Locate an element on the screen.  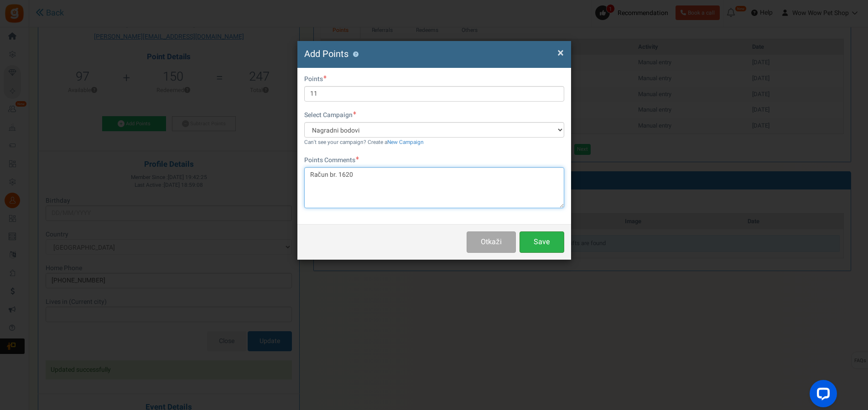
button: Save is located at coordinates (542, 242).